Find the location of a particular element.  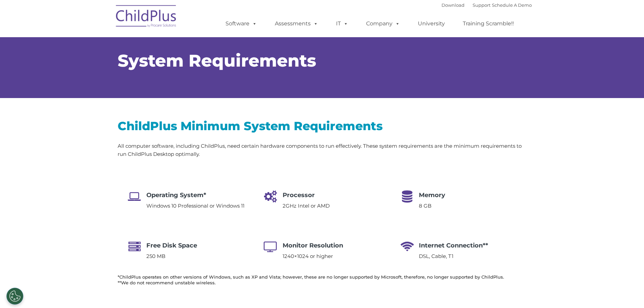

a: Software is located at coordinates (241, 24).